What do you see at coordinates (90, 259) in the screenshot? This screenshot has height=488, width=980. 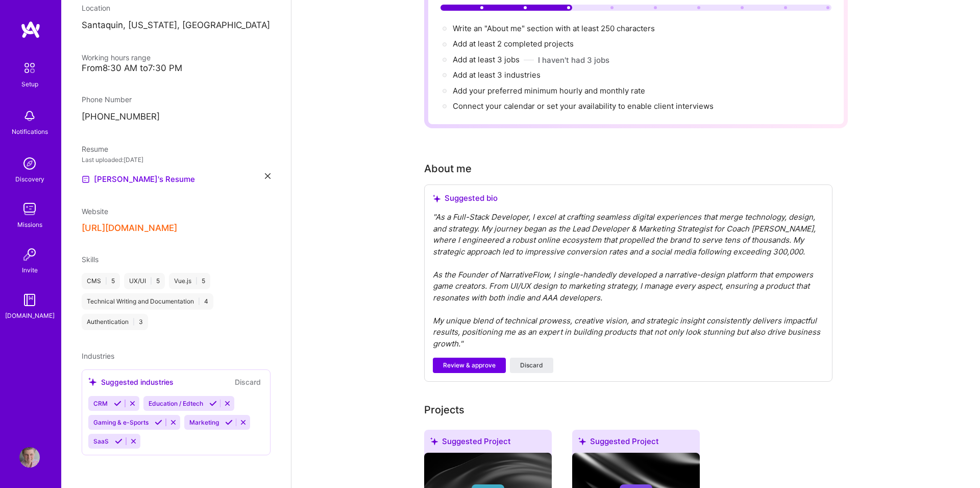 I see `span: Skills` at bounding box center [90, 259].